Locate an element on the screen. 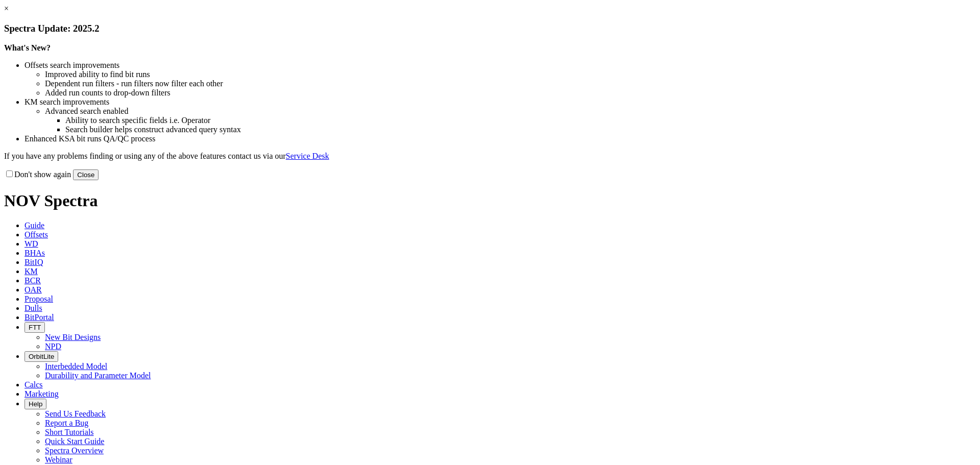 This screenshot has width=980, height=465. li: Search builder helps construct advanced query syntax is located at coordinates (521, 130).